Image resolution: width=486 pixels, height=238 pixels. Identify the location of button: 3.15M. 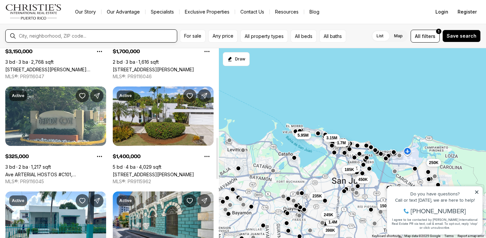
(331, 138).